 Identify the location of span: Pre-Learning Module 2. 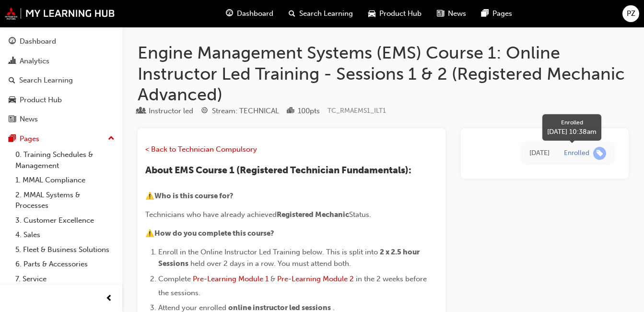
(315, 278).